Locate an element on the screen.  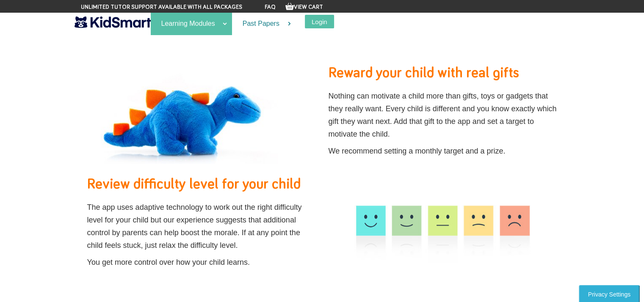
p: Nothing can motivate a child more than gifts, toys or gadgets that they really want. Every child ... is located at coordinates (443, 115).